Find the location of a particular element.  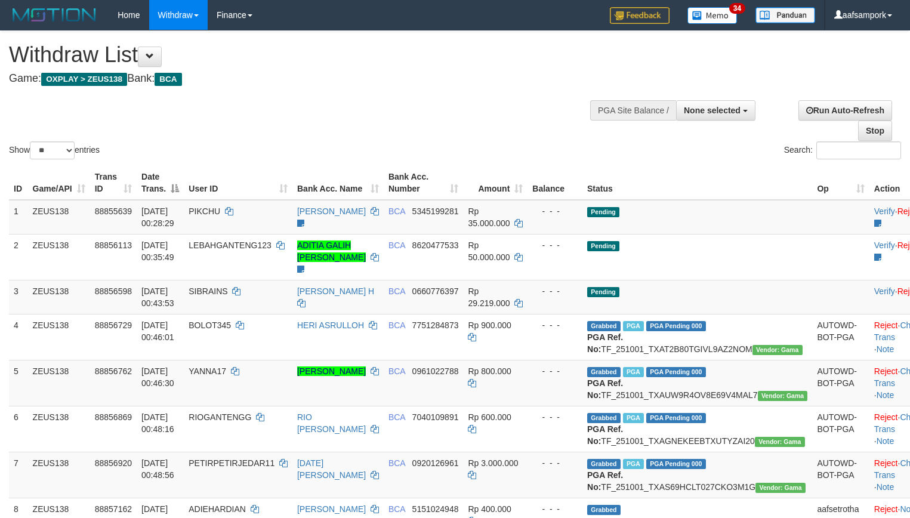

span: Rp 29.219.000 is located at coordinates (489, 297).